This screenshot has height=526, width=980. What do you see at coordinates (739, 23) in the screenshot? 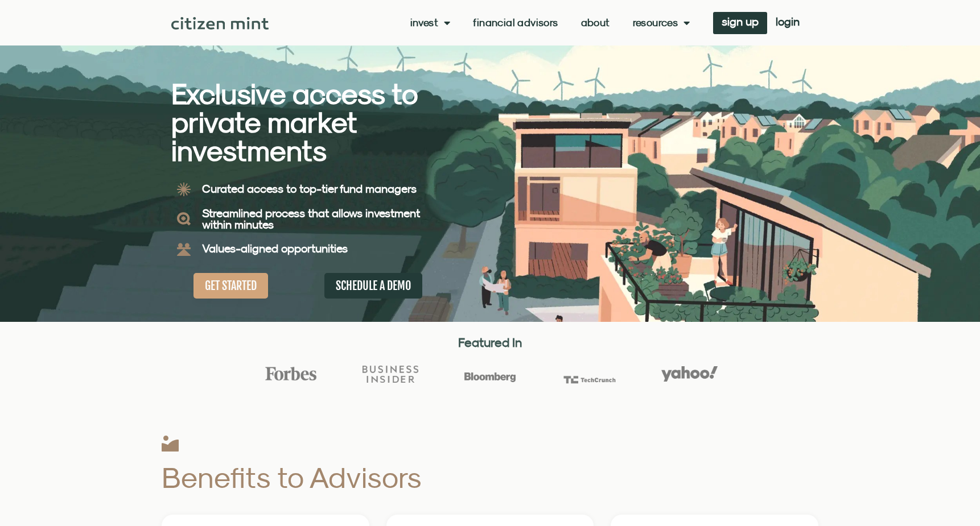
I see `a: sign up` at bounding box center [739, 23].